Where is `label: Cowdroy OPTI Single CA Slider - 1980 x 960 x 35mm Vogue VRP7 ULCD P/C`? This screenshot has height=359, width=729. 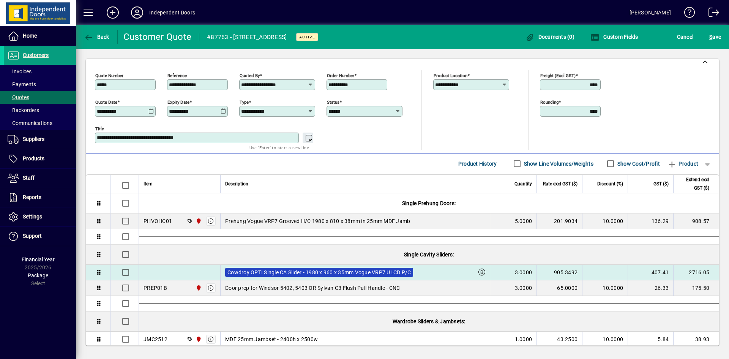 label: Cowdroy OPTI Single CA Slider - 1980 x 960 x 35mm Vogue VRP7 ULCD P/C is located at coordinates (319, 272).